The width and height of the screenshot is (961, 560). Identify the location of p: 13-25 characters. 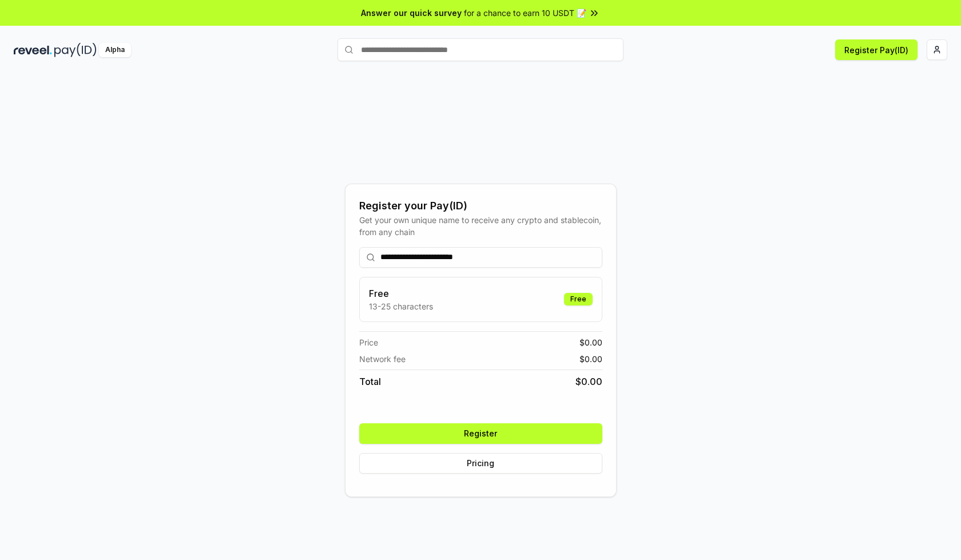
(401, 306).